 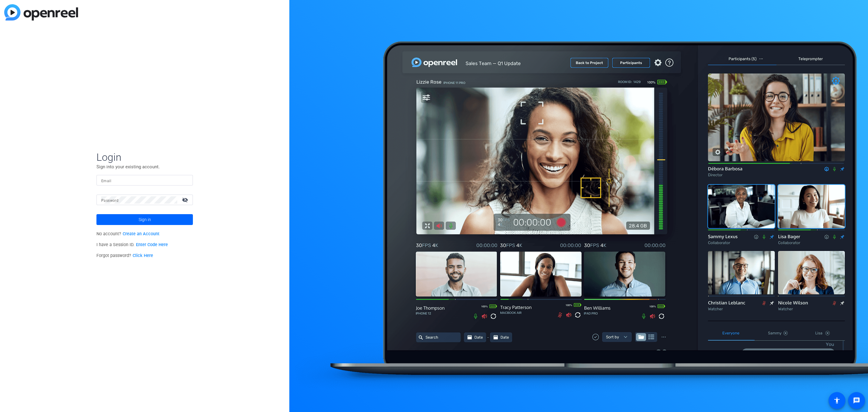 I want to click on mat-label: Email, so click(x=106, y=181).